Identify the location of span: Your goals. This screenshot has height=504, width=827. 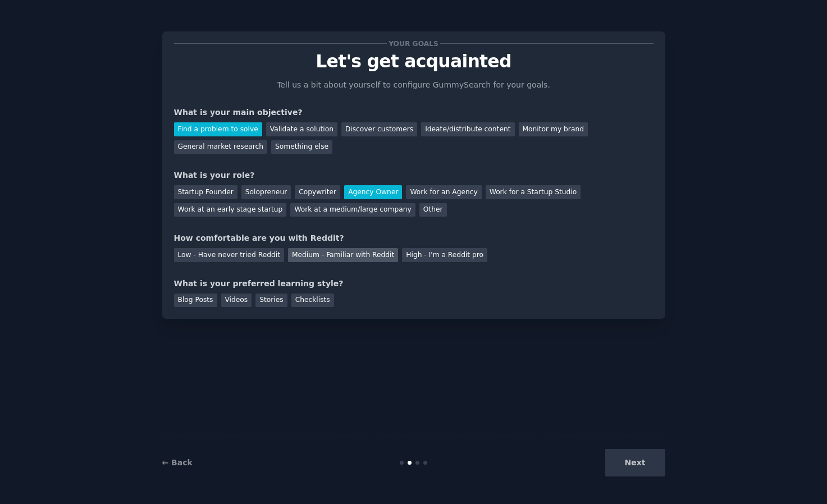
(414, 43).